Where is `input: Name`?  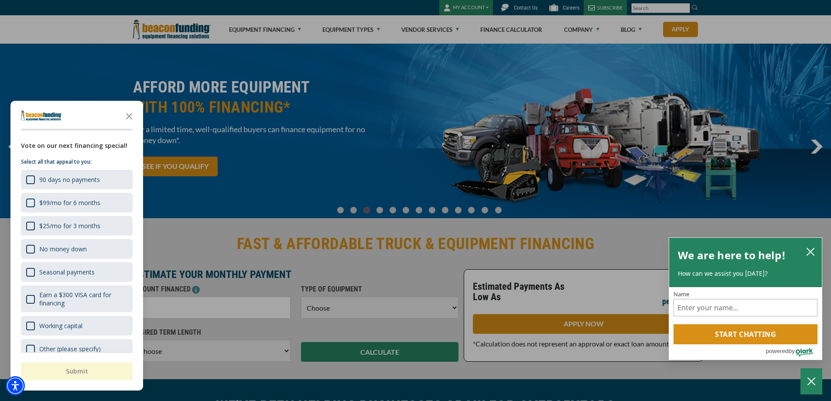 input: Name is located at coordinates (746, 308).